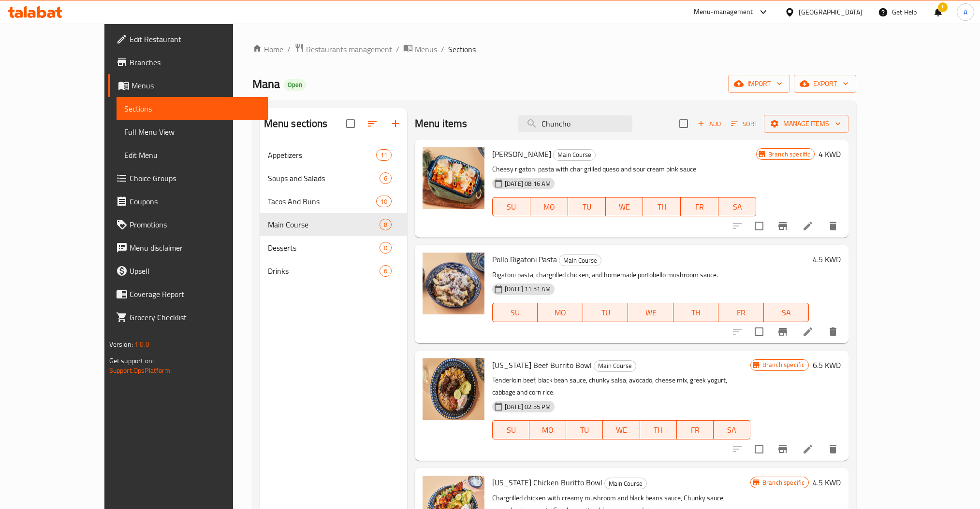  I want to click on span: Appetizers, so click(322, 155).